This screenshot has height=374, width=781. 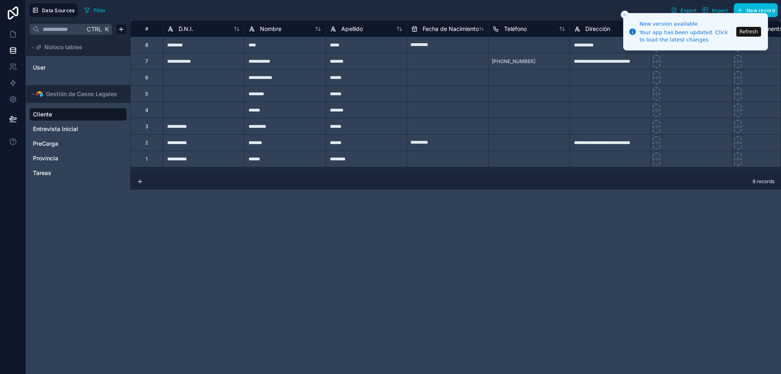 I want to click on span: Ctrl, so click(x=94, y=29).